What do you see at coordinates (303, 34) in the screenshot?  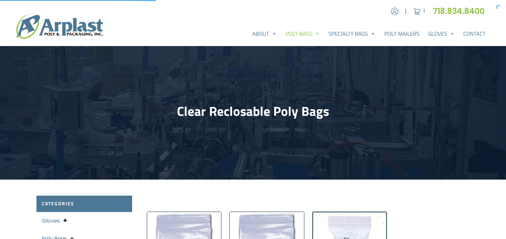 I see `a: Poly Bags` at bounding box center [303, 34].